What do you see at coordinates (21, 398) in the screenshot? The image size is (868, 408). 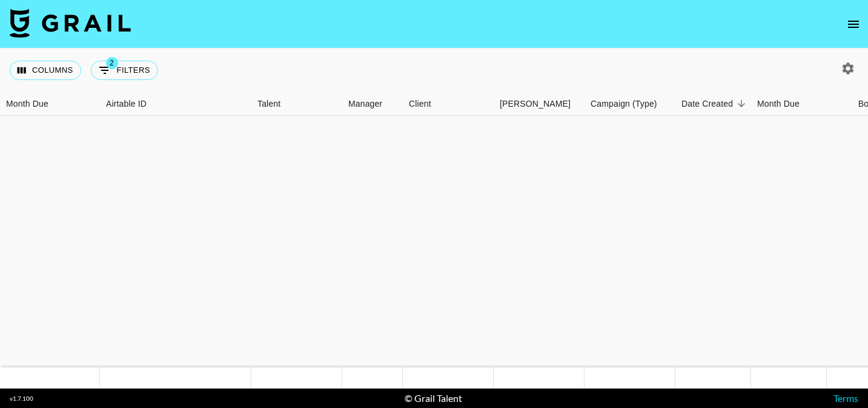 I see `div: v 1.7.100` at bounding box center [21, 398].